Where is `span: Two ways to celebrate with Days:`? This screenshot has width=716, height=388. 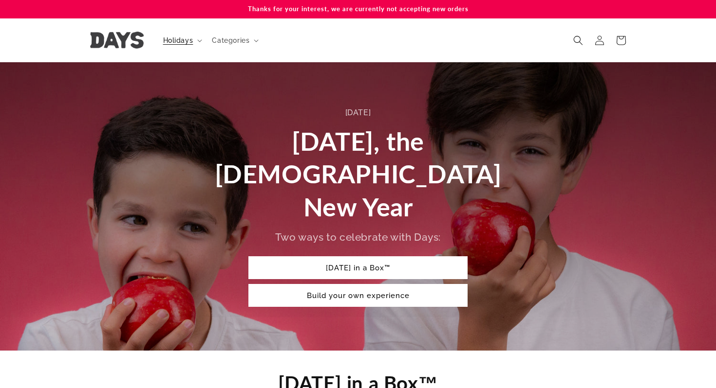 span: Two ways to celebrate with Days: is located at coordinates (358, 237).